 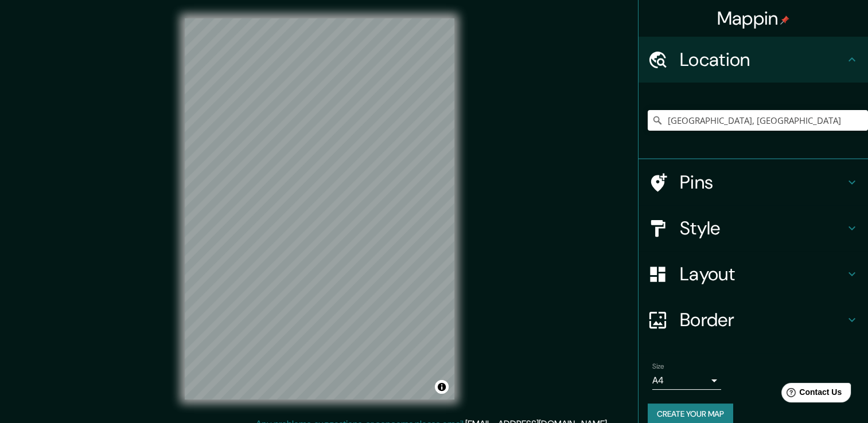 I want to click on input: Pick your city or area, so click(x=758, y=121).